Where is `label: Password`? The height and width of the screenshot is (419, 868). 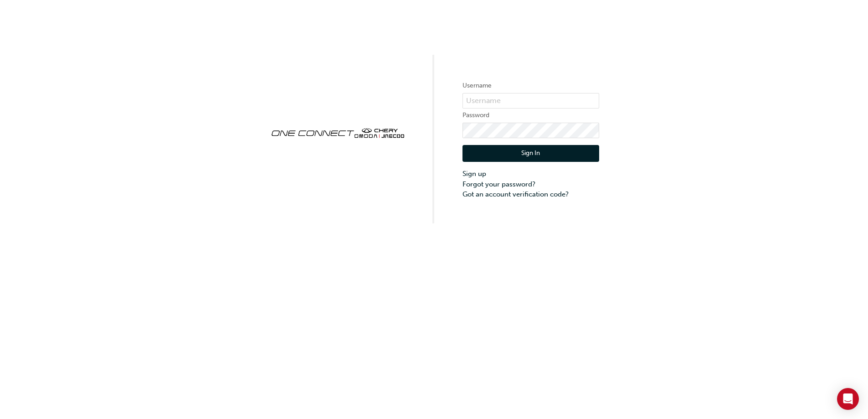
label: Password is located at coordinates (531, 115).